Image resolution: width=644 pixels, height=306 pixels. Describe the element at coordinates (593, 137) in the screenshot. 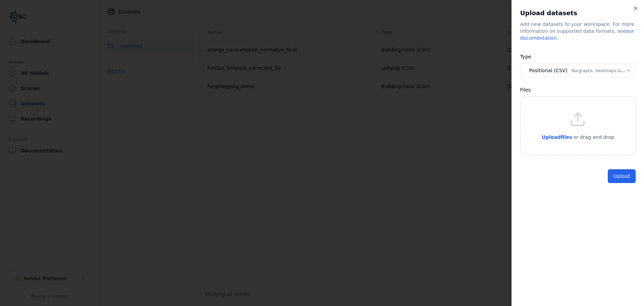

I see `p: or drag and drop` at that location.